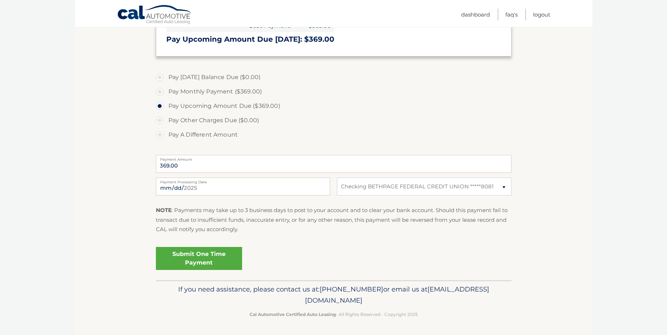  What do you see at coordinates (334, 295) in the screenshot?
I see `p: If you need assistance, please contact us at: or email us at` at bounding box center [334, 295].